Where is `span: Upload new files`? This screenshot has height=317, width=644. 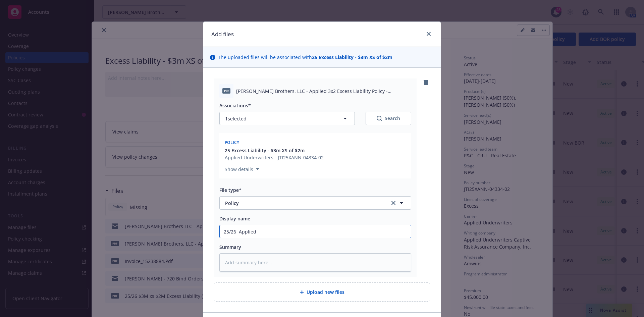 span: Upload new files is located at coordinates (325, 292).